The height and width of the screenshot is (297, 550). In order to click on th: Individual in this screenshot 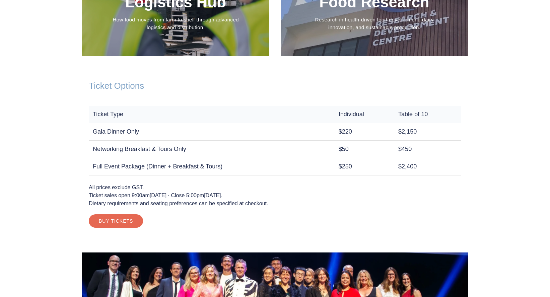, I will do `click(364, 115)`.